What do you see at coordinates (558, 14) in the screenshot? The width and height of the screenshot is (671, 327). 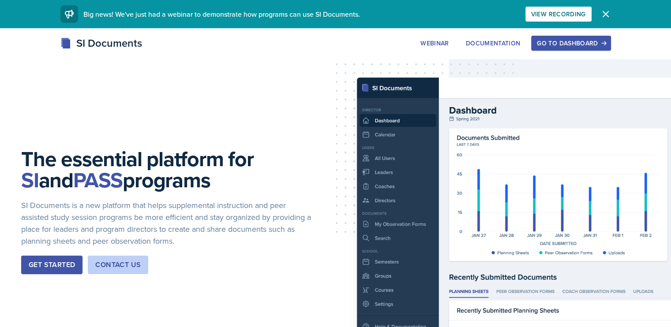 I see `div: View Recording` at bounding box center [558, 14].